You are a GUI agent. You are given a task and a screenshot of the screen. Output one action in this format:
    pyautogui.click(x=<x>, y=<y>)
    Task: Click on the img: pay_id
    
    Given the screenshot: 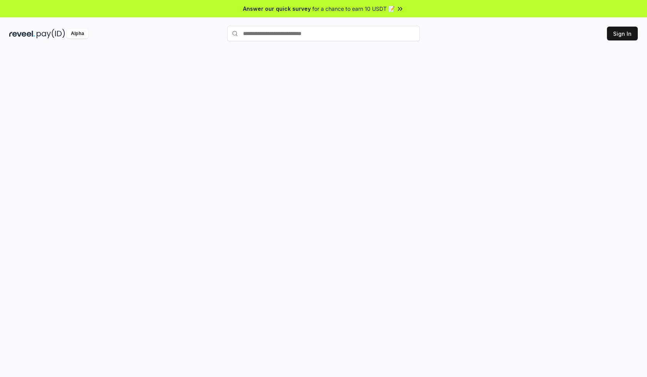 What is the action you would take?
    pyautogui.click(x=51, y=33)
    